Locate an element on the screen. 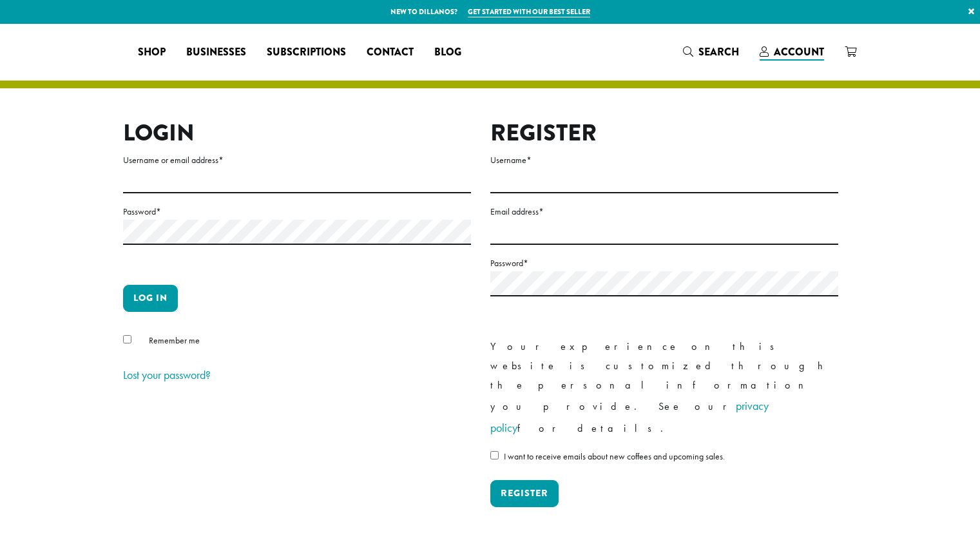  h2: Register is located at coordinates (664, 133).